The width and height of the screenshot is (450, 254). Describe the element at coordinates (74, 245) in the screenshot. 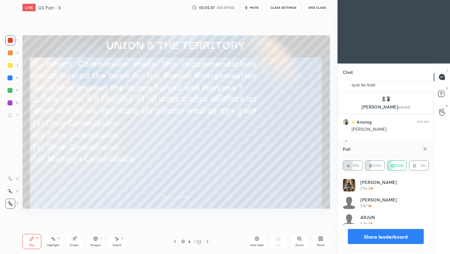

I see `div: Eraser` at that location.